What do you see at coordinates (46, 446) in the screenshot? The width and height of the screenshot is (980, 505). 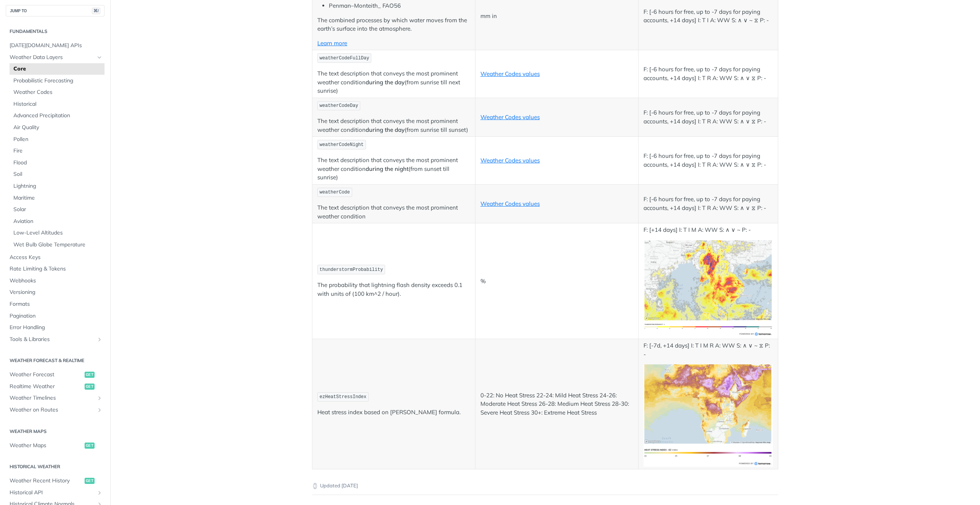 I see `span: Weather Maps` at bounding box center [46, 446].